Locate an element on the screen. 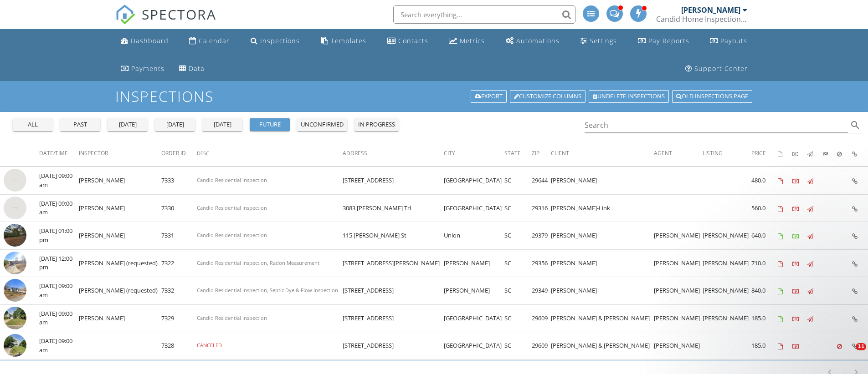 The height and width of the screenshot is (374, 868). span: Candid Residential Inspection, Septic Dye & Flow Inspection is located at coordinates (268, 290).